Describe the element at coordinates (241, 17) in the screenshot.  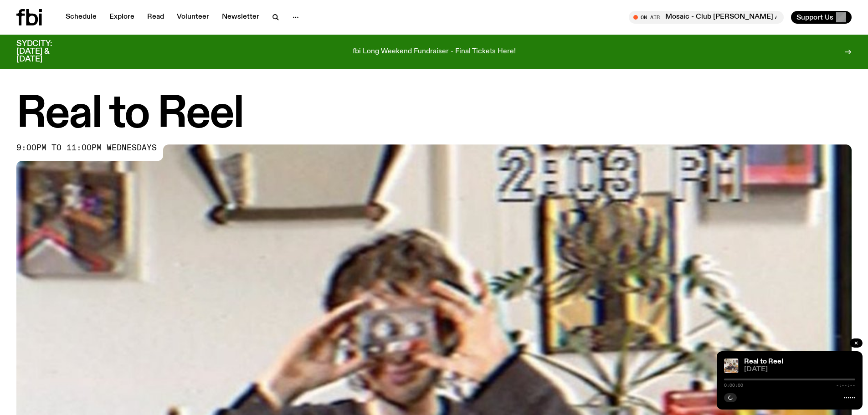
I see `a: Newsletter` at that location.